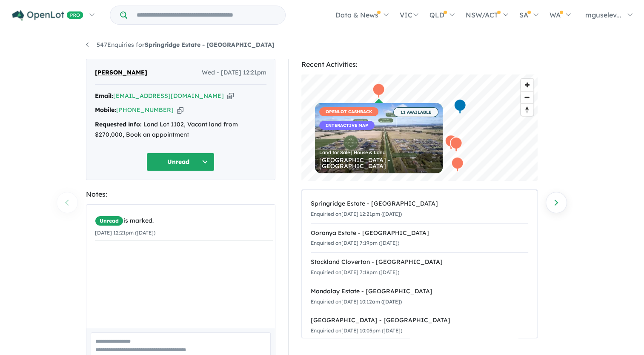  Describe the element at coordinates (349, 112) in the screenshot. I see `span: OPENLOT CASHBACK` at that location.